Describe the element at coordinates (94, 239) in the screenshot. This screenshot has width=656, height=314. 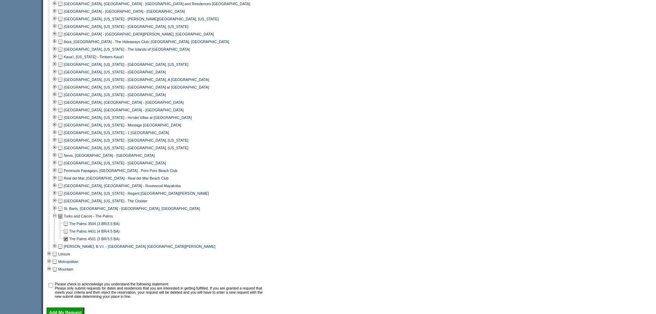
I see `a: The Palms 4501 (3 BR/3.5 BA)` at that location.